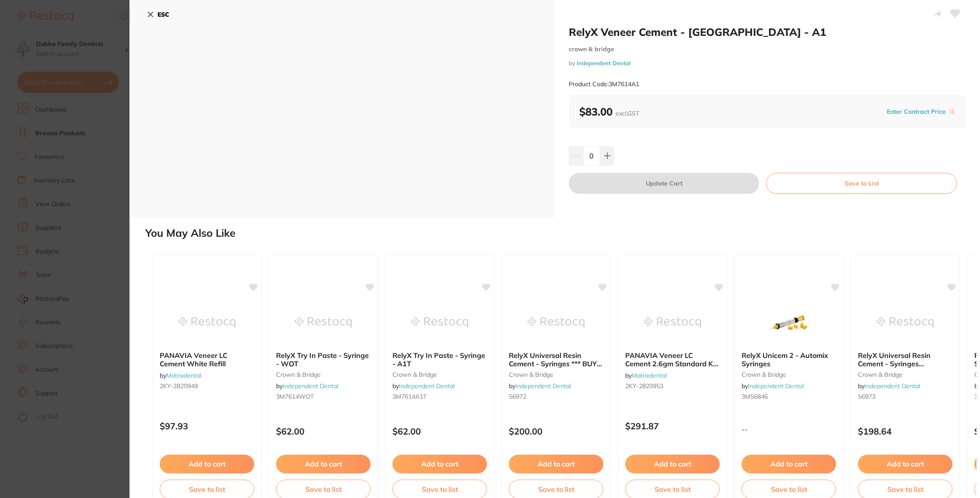 The height and width of the screenshot is (498, 980). What do you see at coordinates (789, 323) in the screenshot?
I see `img: RelyX Unicem 2 - Automix Syringes` at bounding box center [789, 323].